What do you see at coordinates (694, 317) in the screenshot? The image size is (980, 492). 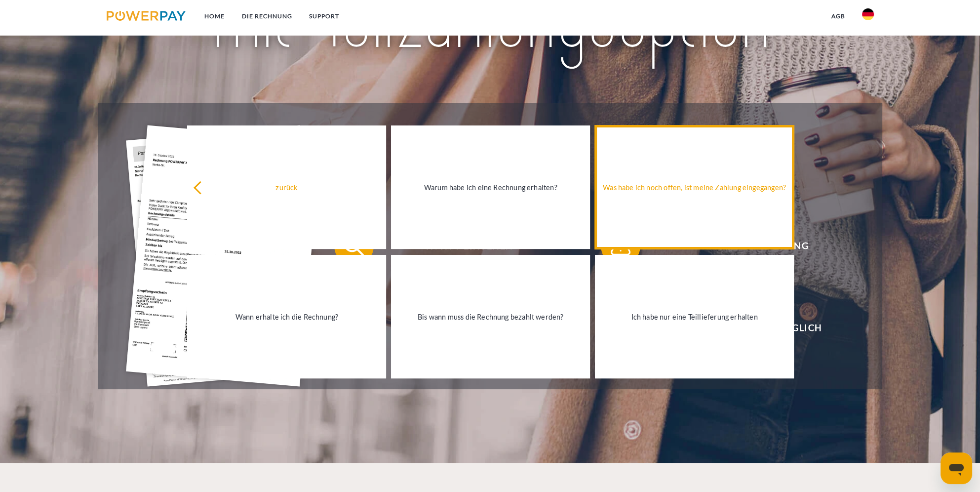 I see `div: Ich habe nur eine Teillieferung erhalten` at bounding box center [694, 317].